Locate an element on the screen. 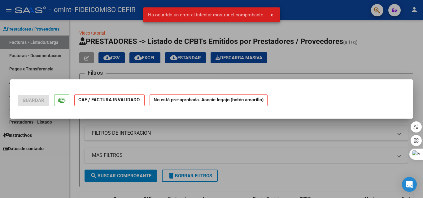 The image size is (423, 198). strong: CAE / FACTURA INVALIDADO. is located at coordinates (109, 100).